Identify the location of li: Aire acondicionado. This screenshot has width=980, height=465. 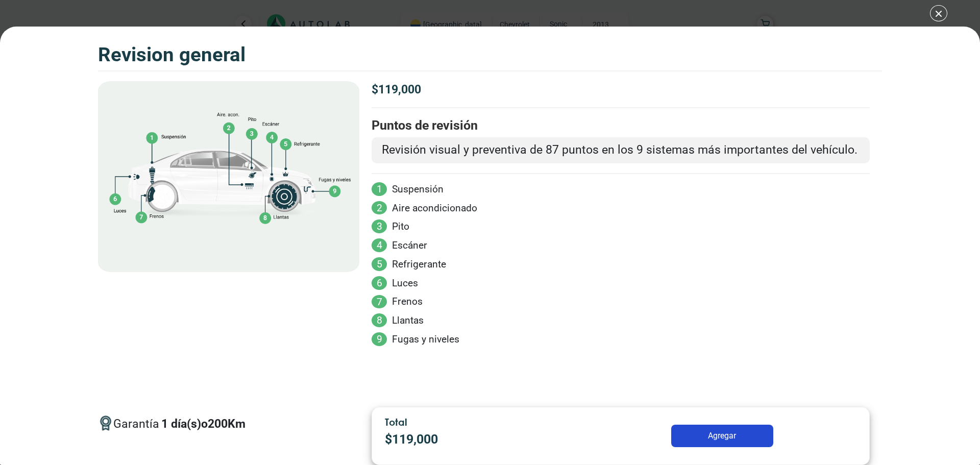
(621, 208).